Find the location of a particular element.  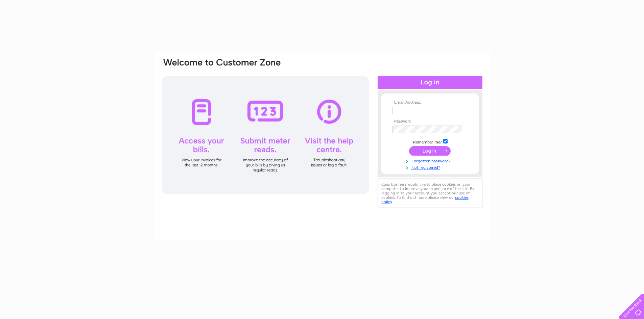

th: Email Address: is located at coordinates (430, 103).